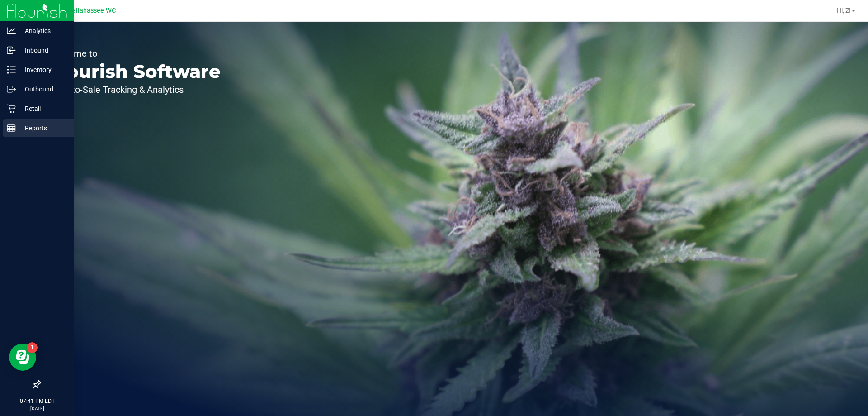 The width and height of the screenshot is (868, 416). I want to click on p: Analytics, so click(43, 31).